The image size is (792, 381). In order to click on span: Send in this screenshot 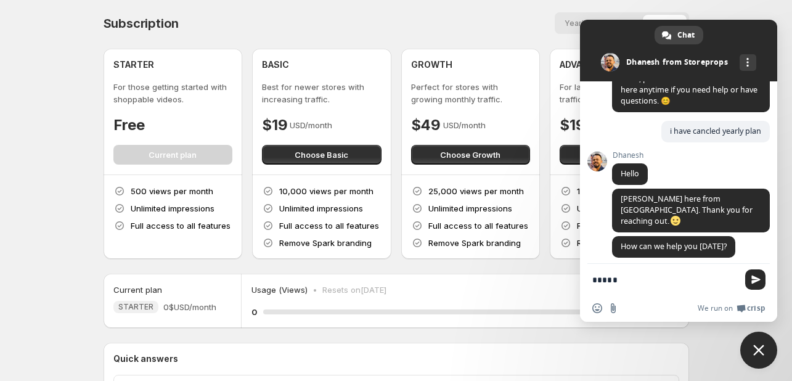, I will do `click(755, 279)`.